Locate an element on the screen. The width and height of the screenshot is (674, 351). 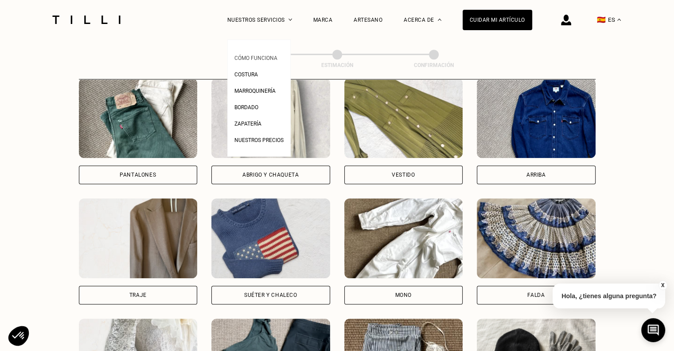
div: Pantalones is located at coordinates (138, 175).